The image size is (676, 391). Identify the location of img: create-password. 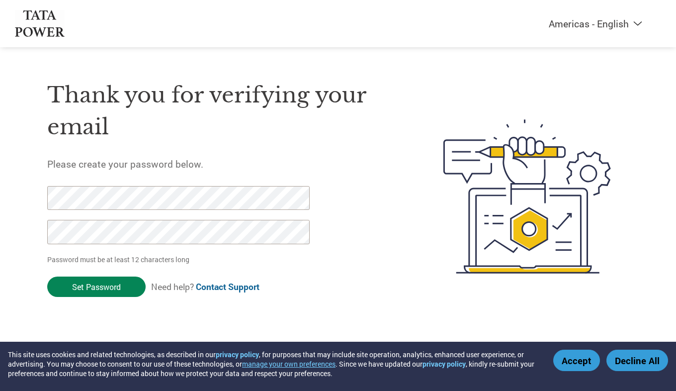
(527, 196).